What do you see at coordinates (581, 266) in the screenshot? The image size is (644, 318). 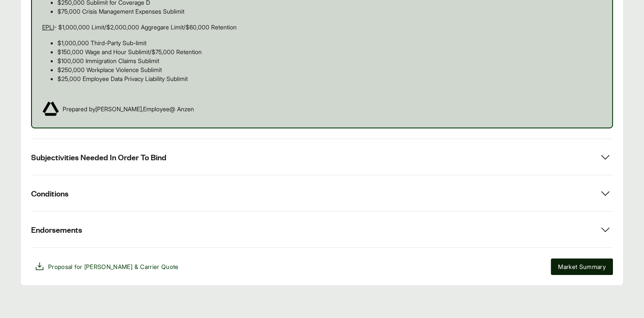 I see `a: Market Summary` at bounding box center [581, 266].